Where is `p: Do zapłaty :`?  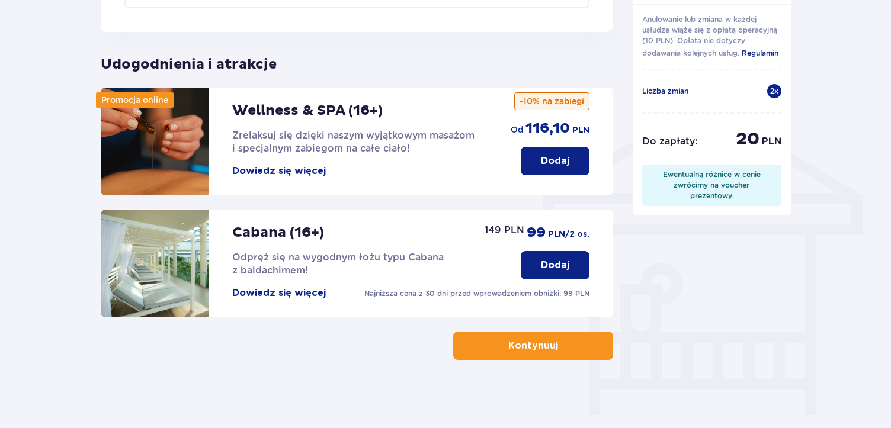 p: Do zapłaty : is located at coordinates (670, 142).